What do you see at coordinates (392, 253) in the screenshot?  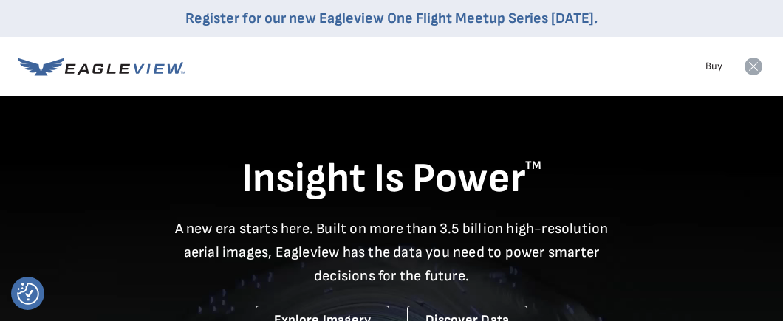 I see `p: A new era starts here. Built on more than 3.5 billion high-resolution aerial images, Eagleview ha...` at bounding box center [392, 253].